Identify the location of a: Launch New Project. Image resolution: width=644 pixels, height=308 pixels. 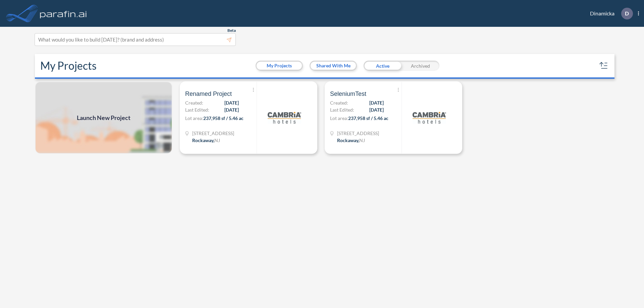
(104, 117).